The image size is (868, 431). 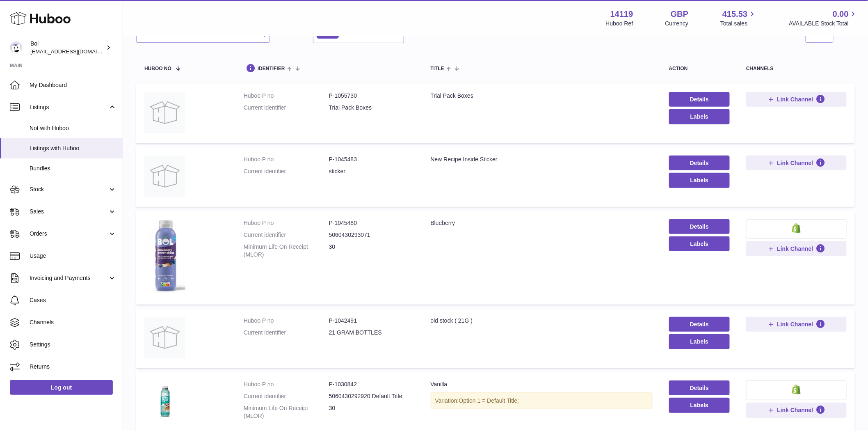 What do you see at coordinates (73, 345) in the screenshot?
I see `span: Settings` at bounding box center [73, 345].